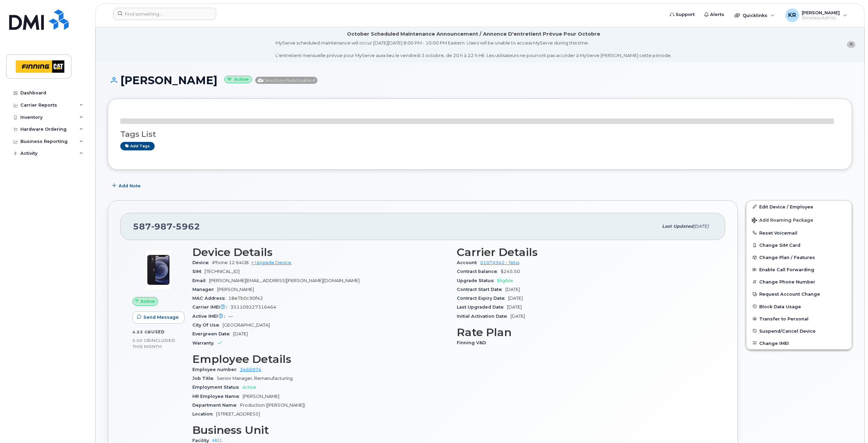 The height and width of the screenshot is (443, 868). What do you see at coordinates (477, 281) in the screenshot?
I see `span: Upgrade Status` at bounding box center [477, 281].